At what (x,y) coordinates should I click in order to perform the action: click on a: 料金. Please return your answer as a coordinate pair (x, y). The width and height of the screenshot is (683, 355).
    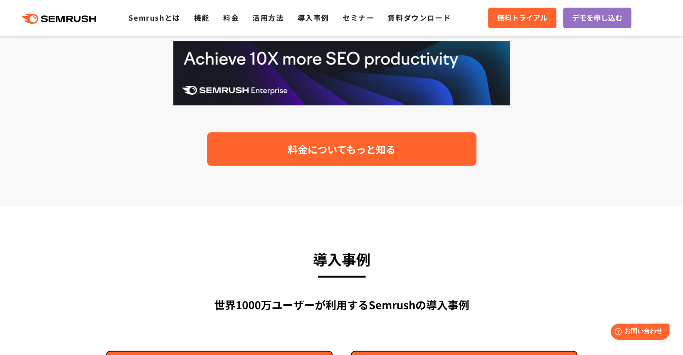
    Looking at the image, I should click on (231, 18).